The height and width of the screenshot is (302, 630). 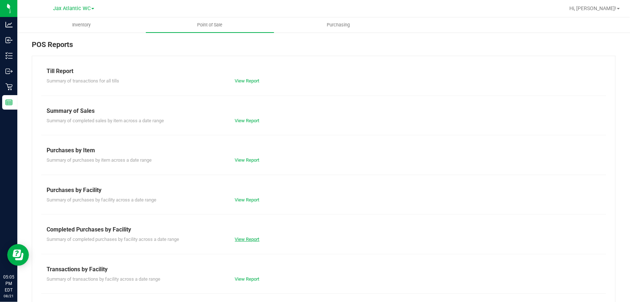 I want to click on div: Till Report, so click(x=324, y=71).